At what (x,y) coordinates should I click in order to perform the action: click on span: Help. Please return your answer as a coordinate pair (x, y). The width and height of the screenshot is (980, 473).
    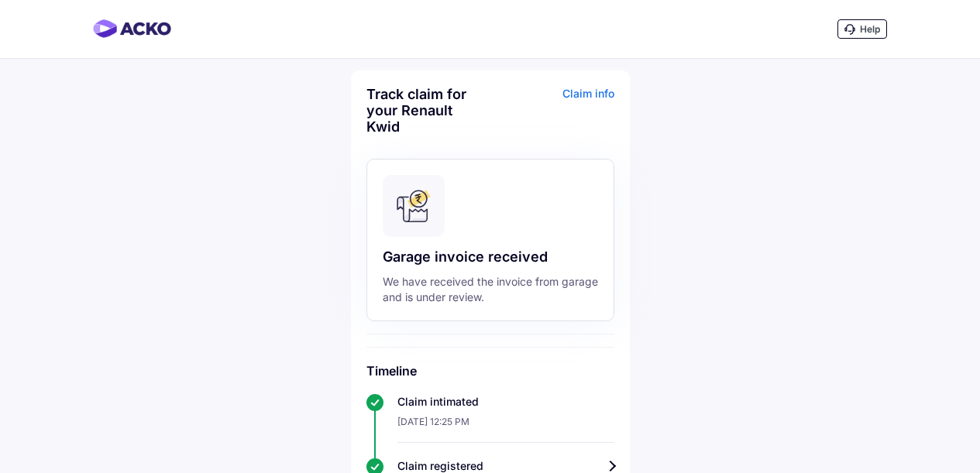
    Looking at the image, I should click on (869, 29).